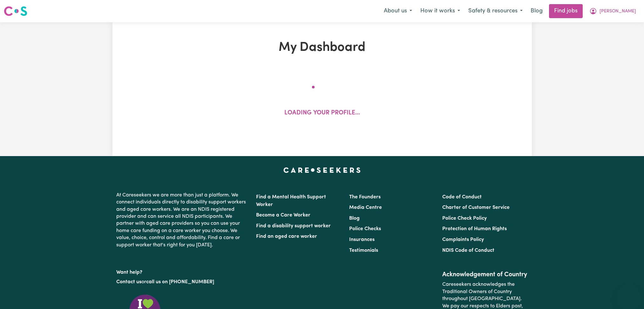  Describe the element at coordinates (322, 170) in the screenshot. I see `a: Careseekers home page` at that location.